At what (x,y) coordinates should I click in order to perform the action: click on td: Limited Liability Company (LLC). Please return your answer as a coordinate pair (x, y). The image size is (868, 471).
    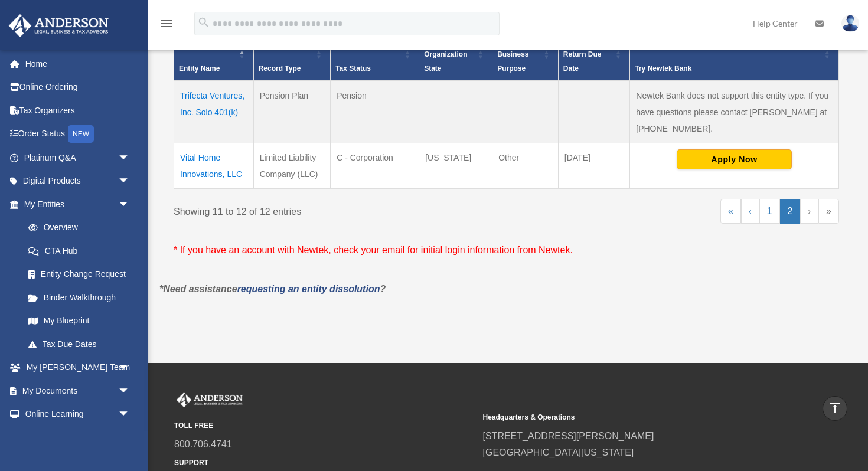
    Looking at the image, I should click on (291, 166).